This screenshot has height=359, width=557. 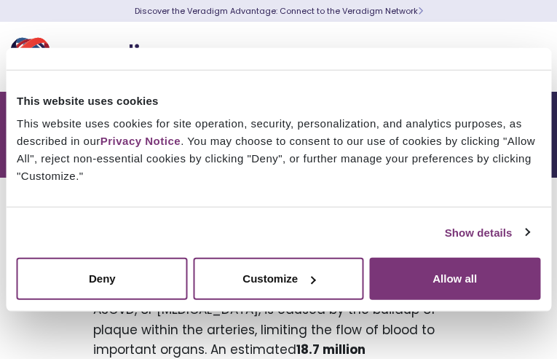 I want to click on button: Toggle Navigation Menu, so click(x=524, y=57).